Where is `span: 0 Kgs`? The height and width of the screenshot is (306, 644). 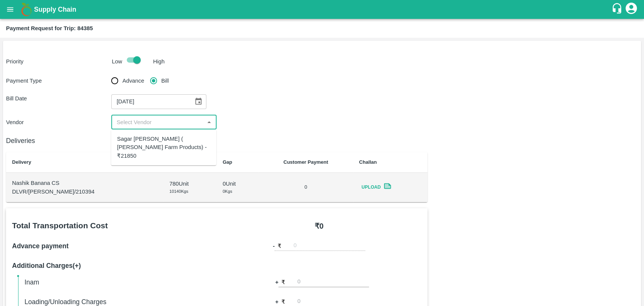 span: 0 Kgs is located at coordinates (227, 191).